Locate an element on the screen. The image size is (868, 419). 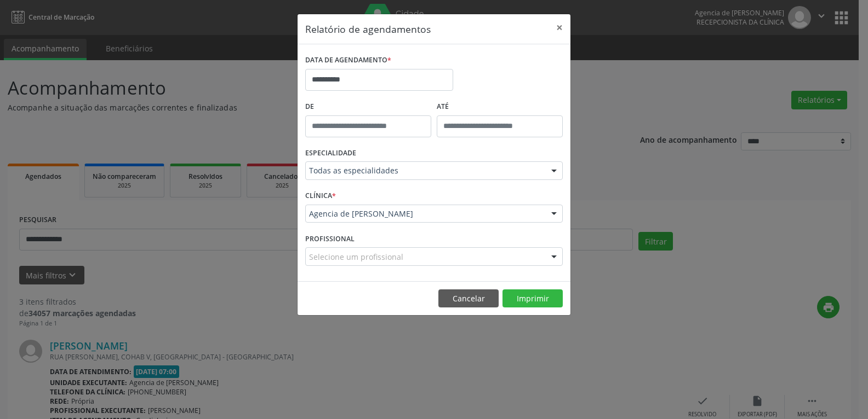
label: ESPECIALIDADE is located at coordinates (330, 153).